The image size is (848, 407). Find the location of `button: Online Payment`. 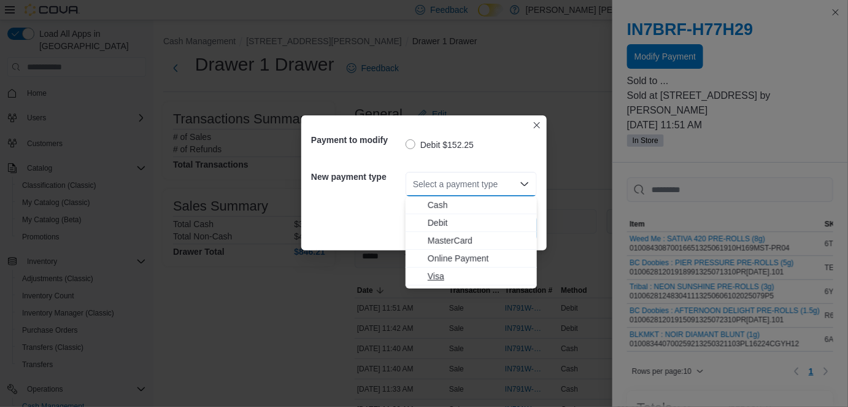

button: Online Payment is located at coordinates (471, 258).